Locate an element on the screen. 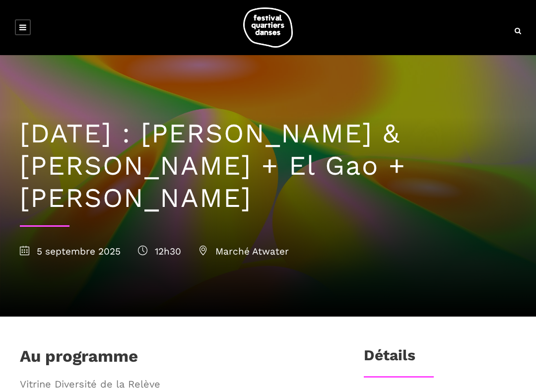 This screenshot has width=536, height=392. img: logo-fqd-med is located at coordinates (268, 27).